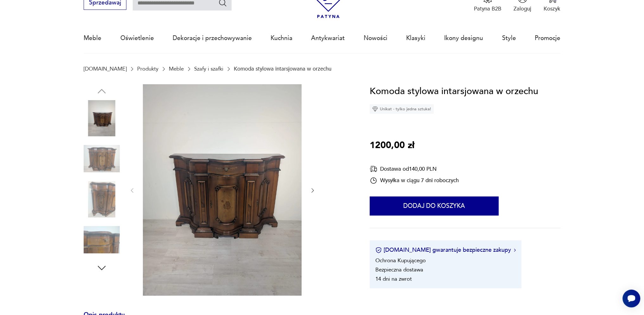 The width and height of the screenshot is (644, 315). Describe the element at coordinates (394, 278) in the screenshot. I see `li: 14 dni na zwrot` at that location.